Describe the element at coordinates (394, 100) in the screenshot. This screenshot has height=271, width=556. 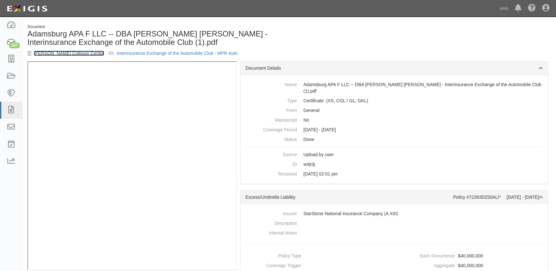
I see `dd: Excess/Umbrella Liability Commercial General Liability / Garage Liability Garage Keepers Liability` at that location.